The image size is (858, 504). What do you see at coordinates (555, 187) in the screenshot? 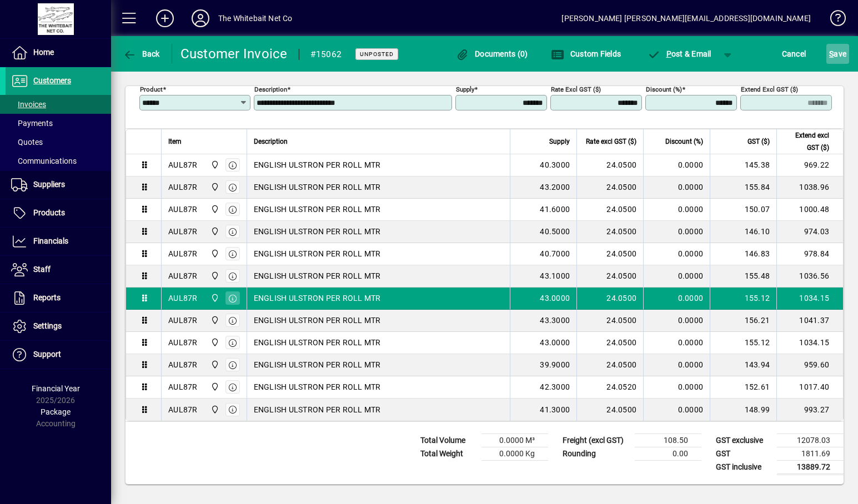
I see `span: 43.2000` at bounding box center [555, 187].